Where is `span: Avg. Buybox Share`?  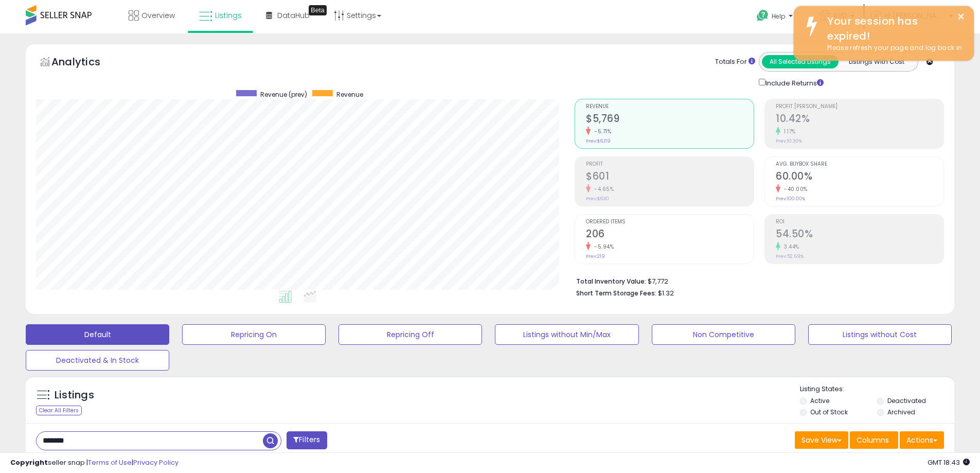 span: Avg. Buybox Share is located at coordinates (860, 164).